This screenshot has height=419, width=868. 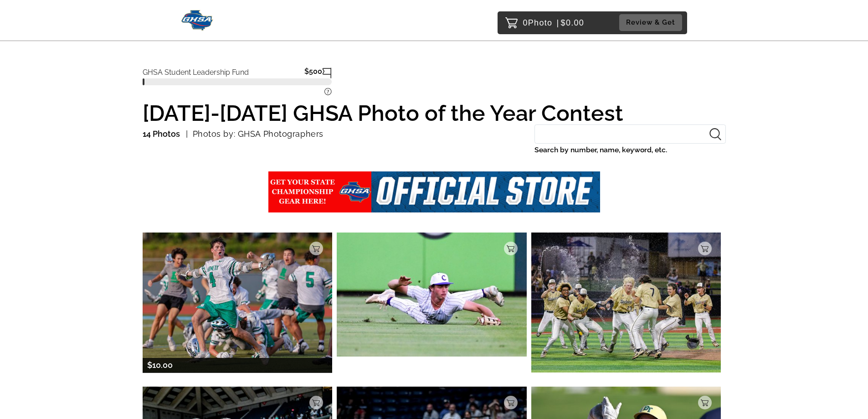 What do you see at coordinates (255, 134) in the screenshot?
I see `p: Photos by: GHSA Photographers` at bounding box center [255, 134].